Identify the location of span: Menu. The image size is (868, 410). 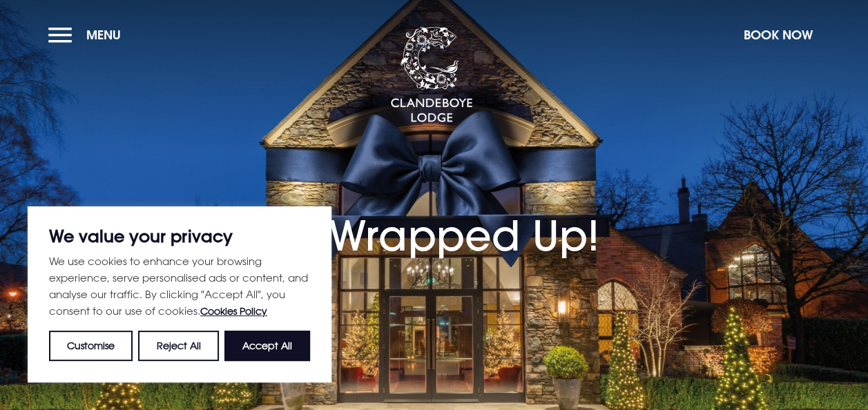
(104, 35).